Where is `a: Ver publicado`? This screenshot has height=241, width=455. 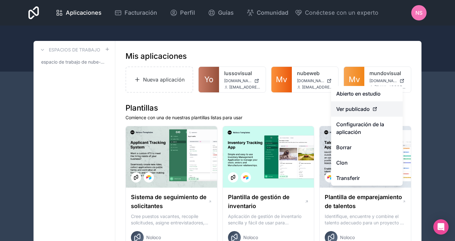 a: Ver publicado is located at coordinates (367, 109).